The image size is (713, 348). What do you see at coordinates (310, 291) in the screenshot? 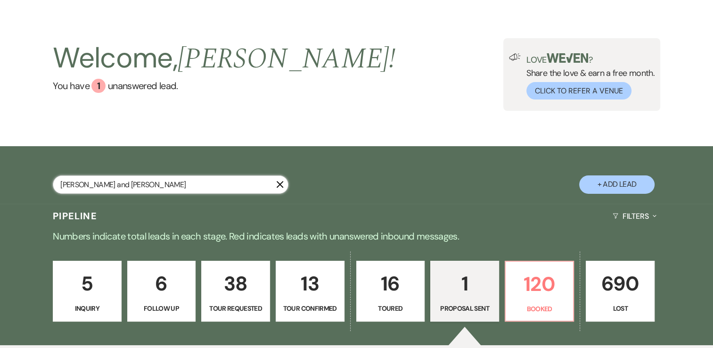
I see `a: 13Tour Confirmed` at bounding box center [310, 291].